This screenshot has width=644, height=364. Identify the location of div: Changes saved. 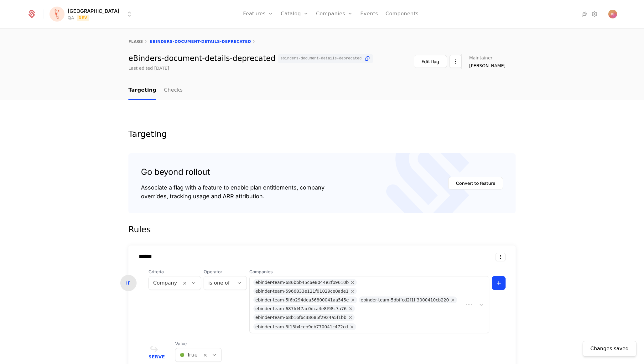
(610, 349).